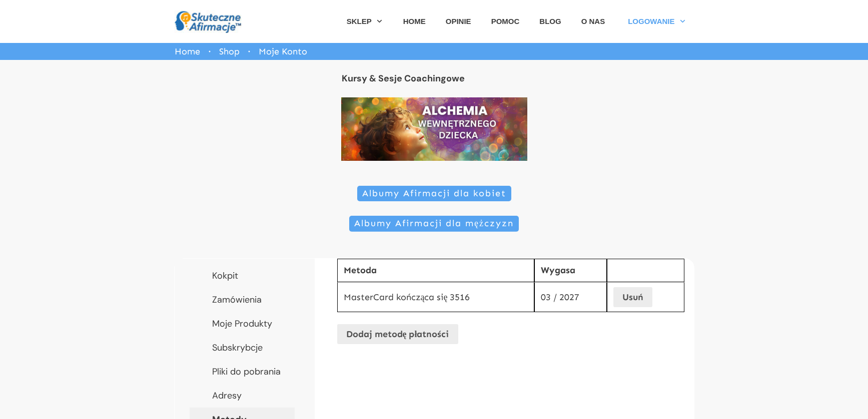  Describe the element at coordinates (656, 21) in the screenshot. I see `a: LOGOWANIE` at that location.